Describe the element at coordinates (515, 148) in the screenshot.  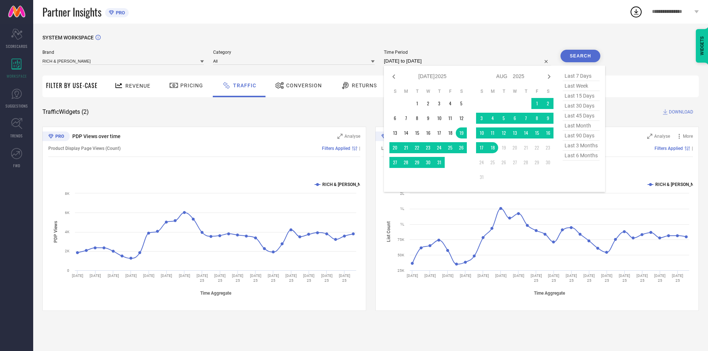
I see `td: Wed Aug 20 2025` at that location.